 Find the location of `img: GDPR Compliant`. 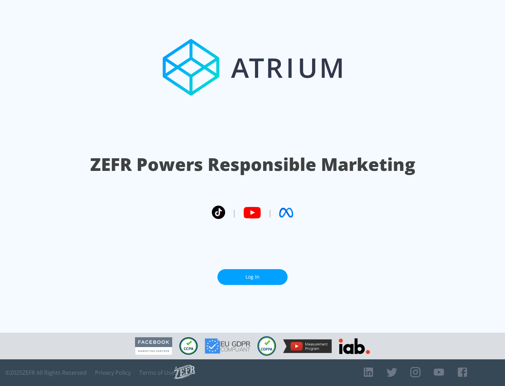

img: GDPR Compliant is located at coordinates (228, 346).